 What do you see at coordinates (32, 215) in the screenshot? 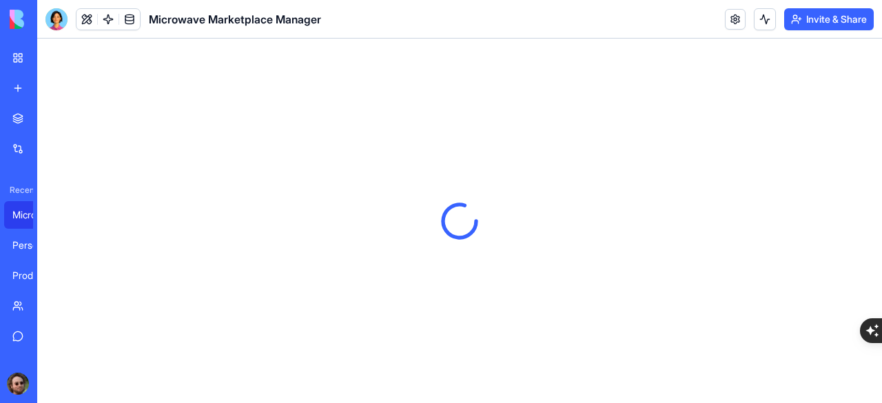
I see `a: Microwave Marketplace Manager` at bounding box center [32, 215].